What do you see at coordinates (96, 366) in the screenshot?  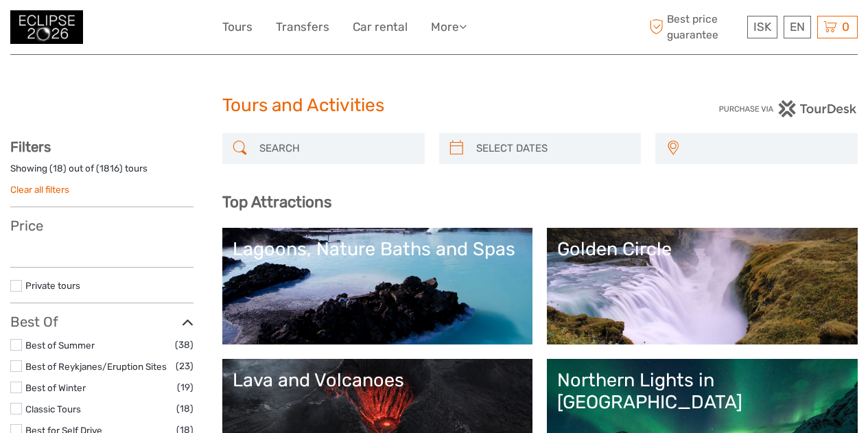 I see `a: Best of Reykjanes/Eruption Sites` at bounding box center [96, 366].